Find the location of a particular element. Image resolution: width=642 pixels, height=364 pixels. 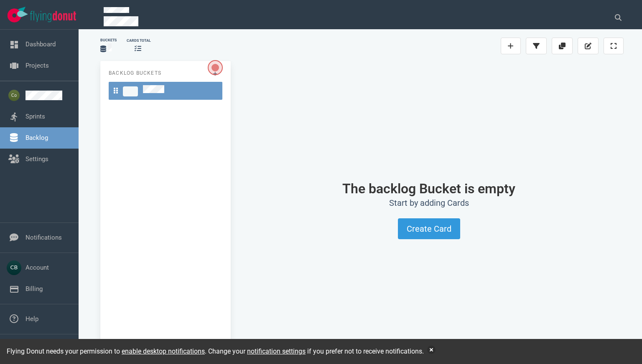

a: Backlog is located at coordinates (37, 137).